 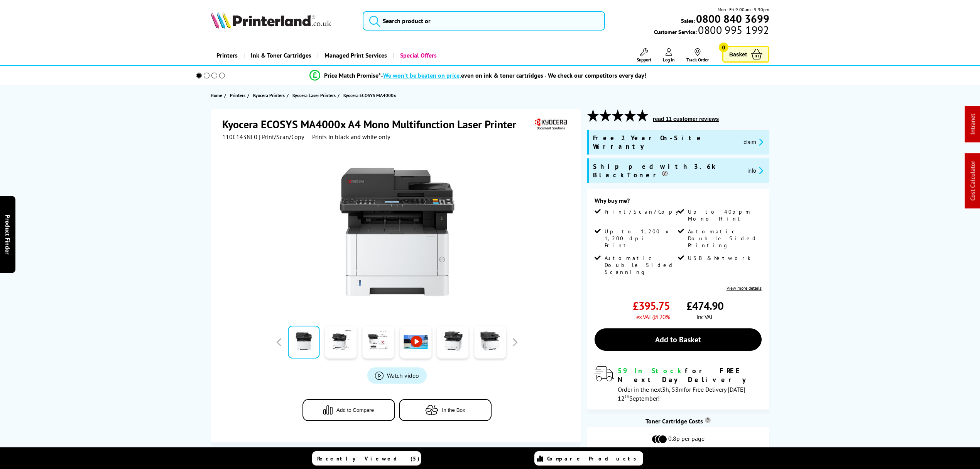 I want to click on span: Add to Compare, so click(x=355, y=410).